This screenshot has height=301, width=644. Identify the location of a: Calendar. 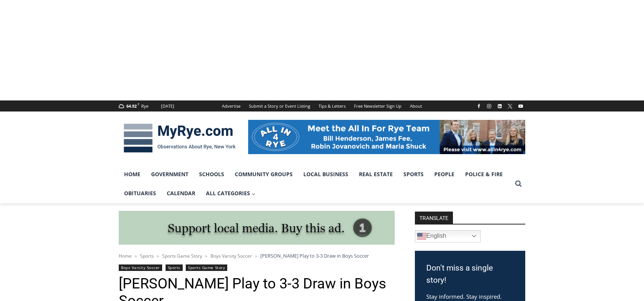
(181, 193).